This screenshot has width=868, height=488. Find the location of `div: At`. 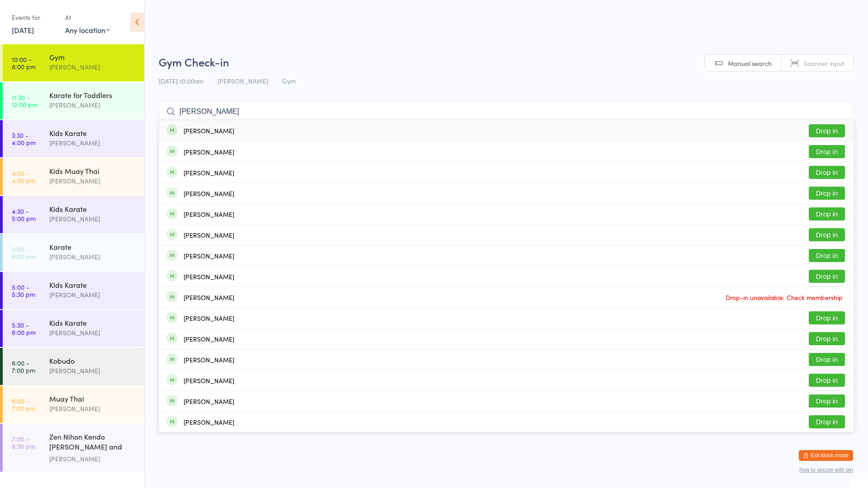

div: At is located at coordinates (87, 17).